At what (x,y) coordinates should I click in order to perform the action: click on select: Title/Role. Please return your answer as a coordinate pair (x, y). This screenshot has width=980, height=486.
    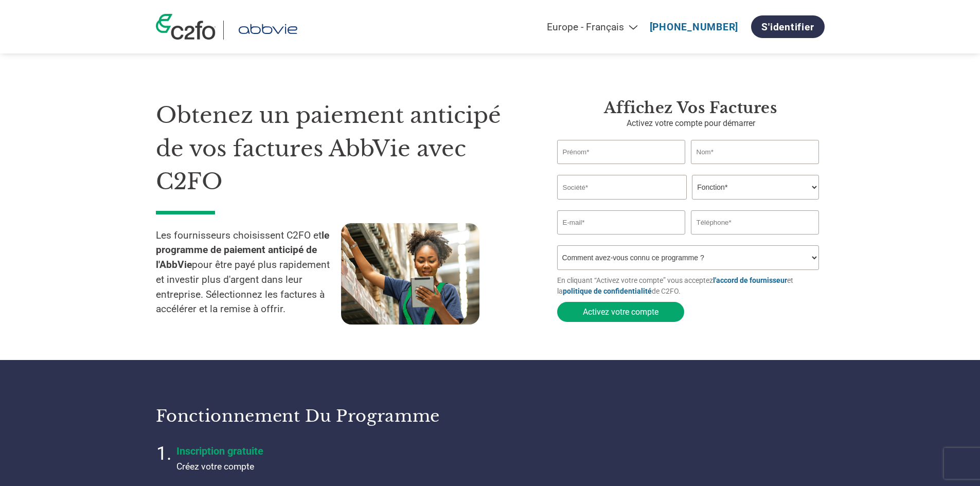
    Looking at the image, I should click on (755, 187).